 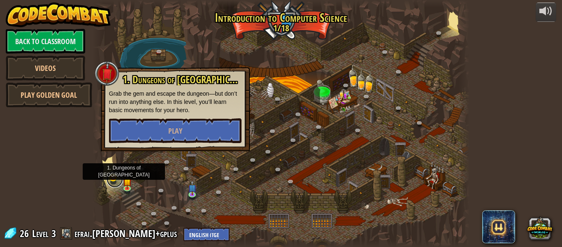 I want to click on p: Grab the gem and escape the dungeon—but don’t run into anything else. In this level, you’ll learn..., so click(x=175, y=102).